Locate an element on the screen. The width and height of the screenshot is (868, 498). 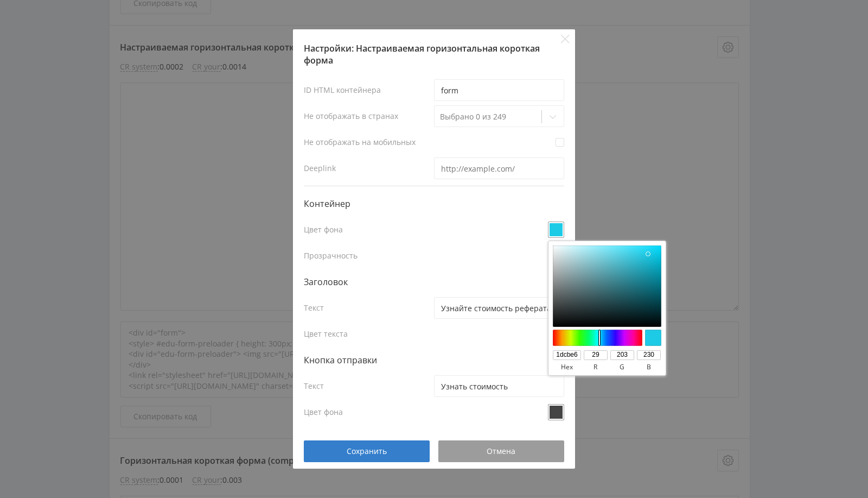
label: B is located at coordinates (649, 367).